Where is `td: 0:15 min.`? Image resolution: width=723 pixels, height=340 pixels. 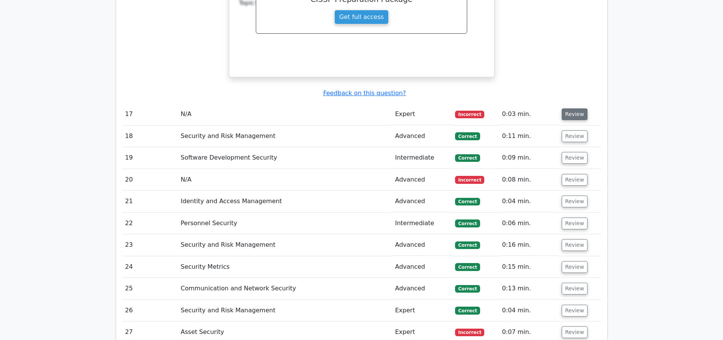
td: 0:15 min. is located at coordinates (529, 267).